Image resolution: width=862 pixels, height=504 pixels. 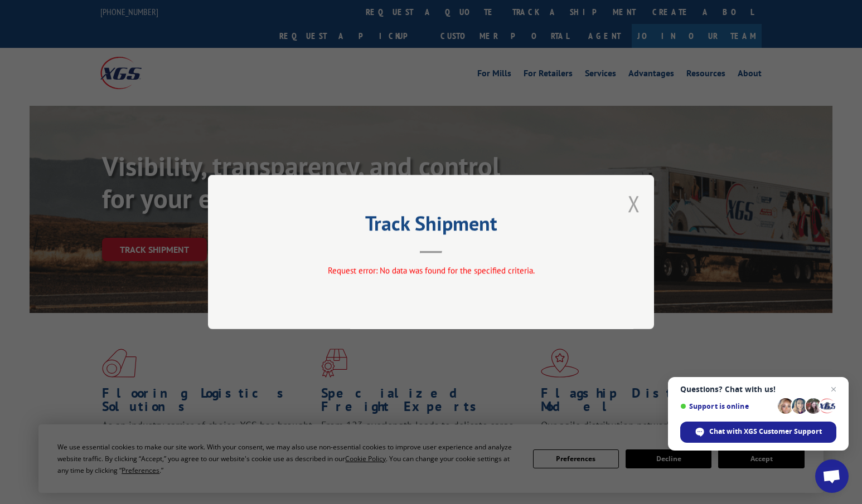 I want to click on div: Chat with XGS Customer Support, so click(x=758, y=432).